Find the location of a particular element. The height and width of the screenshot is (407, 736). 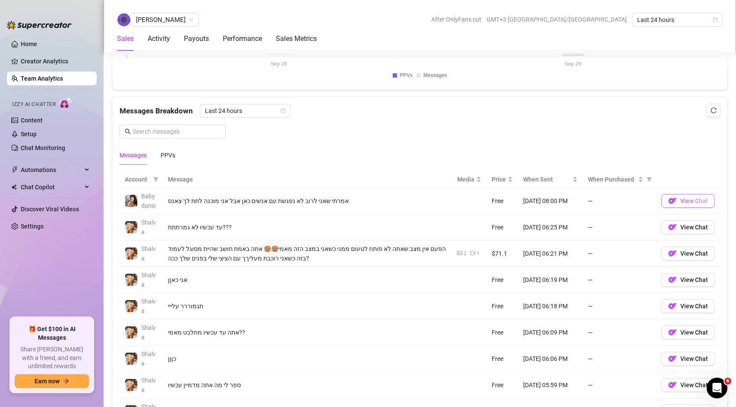

div: ספר לי מה אתה מדמיין עכשיו is located at coordinates (307, 385).